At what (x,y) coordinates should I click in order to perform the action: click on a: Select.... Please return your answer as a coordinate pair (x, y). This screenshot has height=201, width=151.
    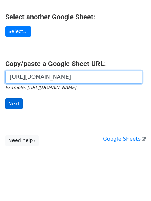
    Looking at the image, I should click on (18, 31).